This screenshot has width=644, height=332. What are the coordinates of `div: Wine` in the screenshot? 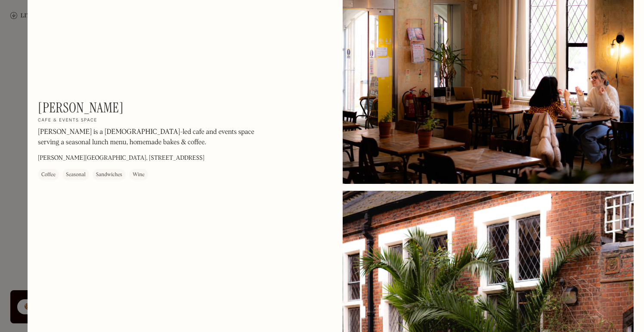 It's located at (139, 175).